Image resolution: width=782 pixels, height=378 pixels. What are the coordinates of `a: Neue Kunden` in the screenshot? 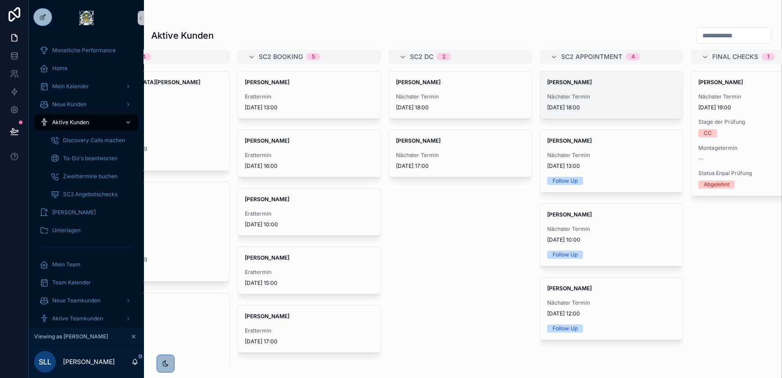 It's located at (86, 104).